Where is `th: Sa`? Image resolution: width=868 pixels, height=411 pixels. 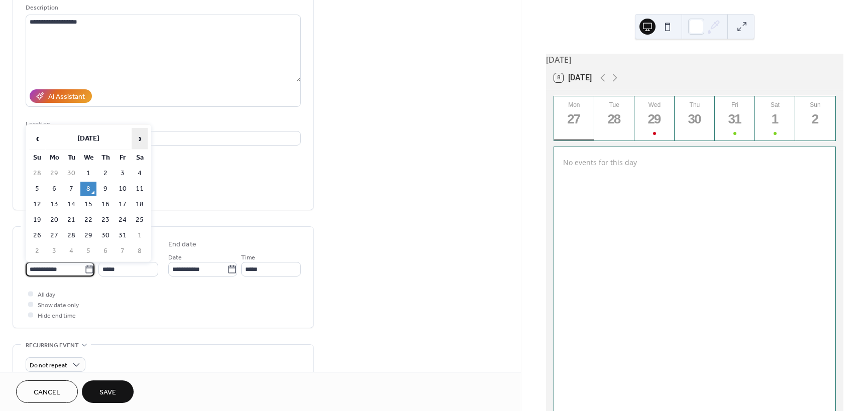
th: Sa is located at coordinates (140, 158).